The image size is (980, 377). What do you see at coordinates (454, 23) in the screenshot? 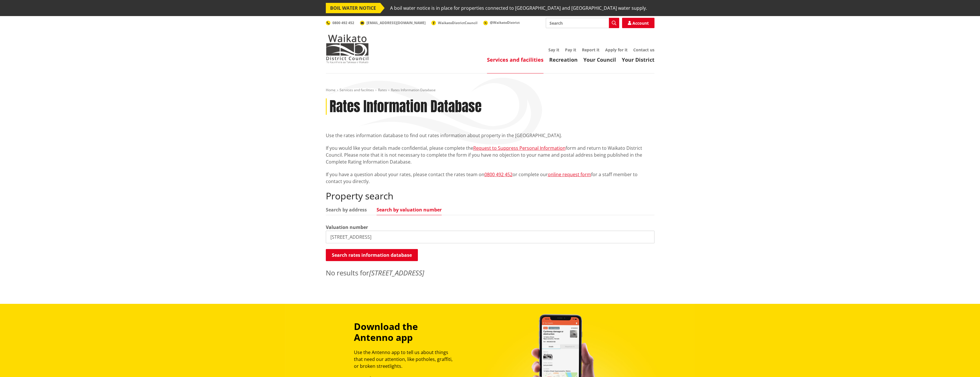
I see `a: WaikatoDistrictCouncil` at bounding box center [454, 23].